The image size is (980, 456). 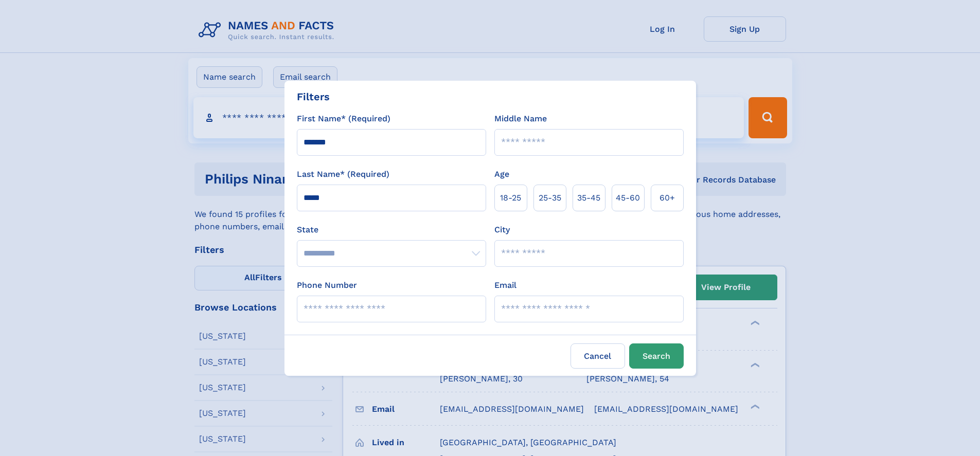 I want to click on label: City, so click(x=502, y=229).